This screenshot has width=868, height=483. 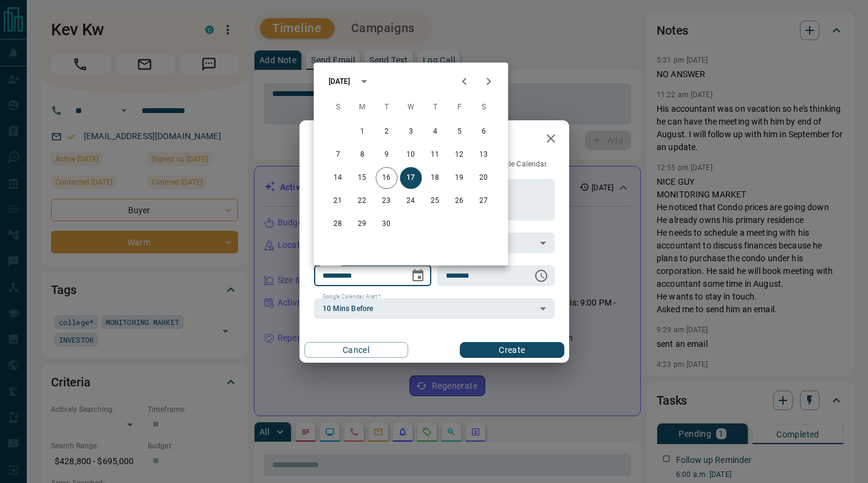 I want to click on span: Tuesday, so click(x=387, y=108).